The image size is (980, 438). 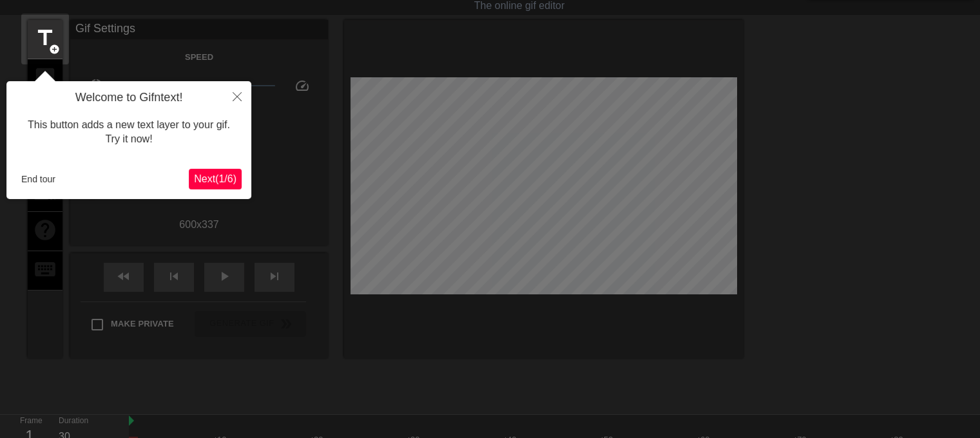 I want to click on span: Next ( 1 / 6 ), so click(x=215, y=178).